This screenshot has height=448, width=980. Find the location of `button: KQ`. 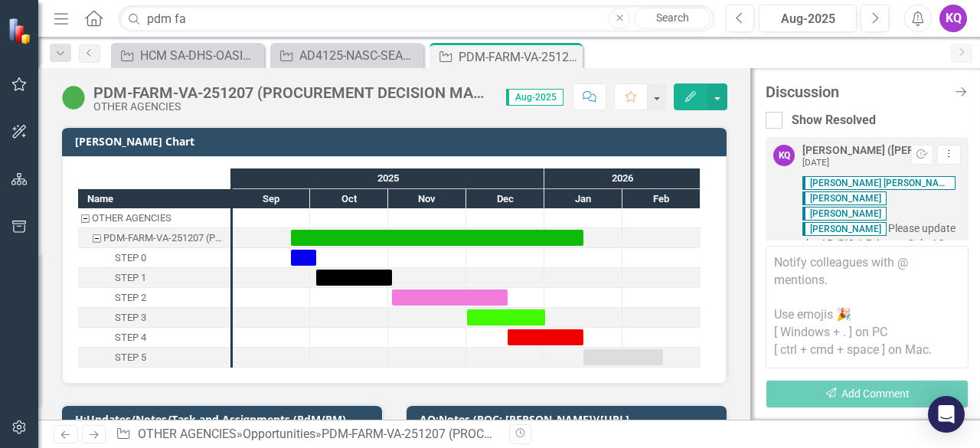

button: KQ is located at coordinates (953, 18).